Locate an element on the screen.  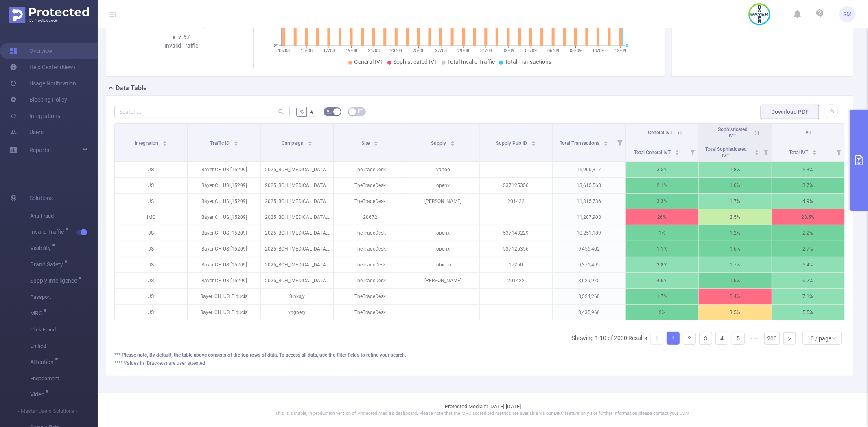
p: 1% is located at coordinates (662, 233).